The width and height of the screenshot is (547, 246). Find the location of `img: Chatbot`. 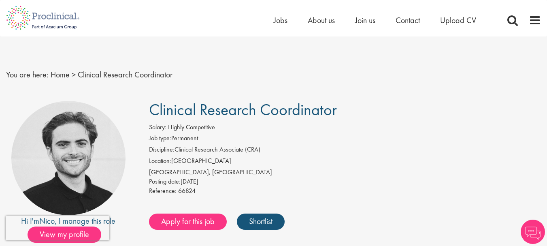

img: Chatbot is located at coordinates (533, 232).